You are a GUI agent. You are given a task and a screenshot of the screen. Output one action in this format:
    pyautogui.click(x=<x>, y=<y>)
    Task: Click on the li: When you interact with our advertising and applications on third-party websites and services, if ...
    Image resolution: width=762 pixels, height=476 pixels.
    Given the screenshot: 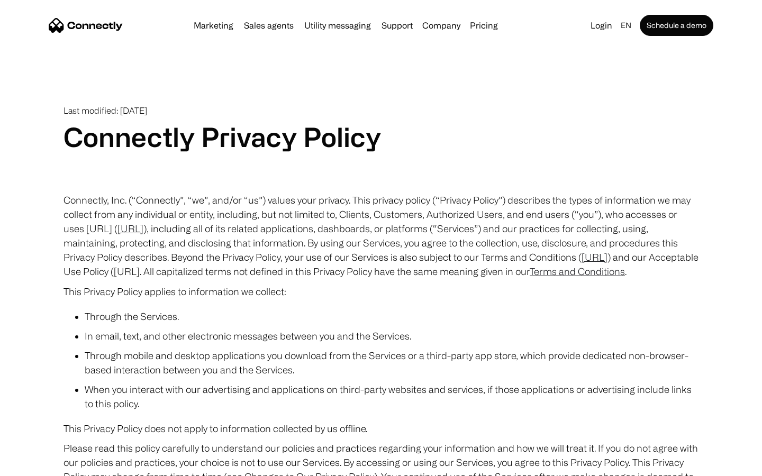 What is the action you would take?
    pyautogui.click(x=391, y=397)
    